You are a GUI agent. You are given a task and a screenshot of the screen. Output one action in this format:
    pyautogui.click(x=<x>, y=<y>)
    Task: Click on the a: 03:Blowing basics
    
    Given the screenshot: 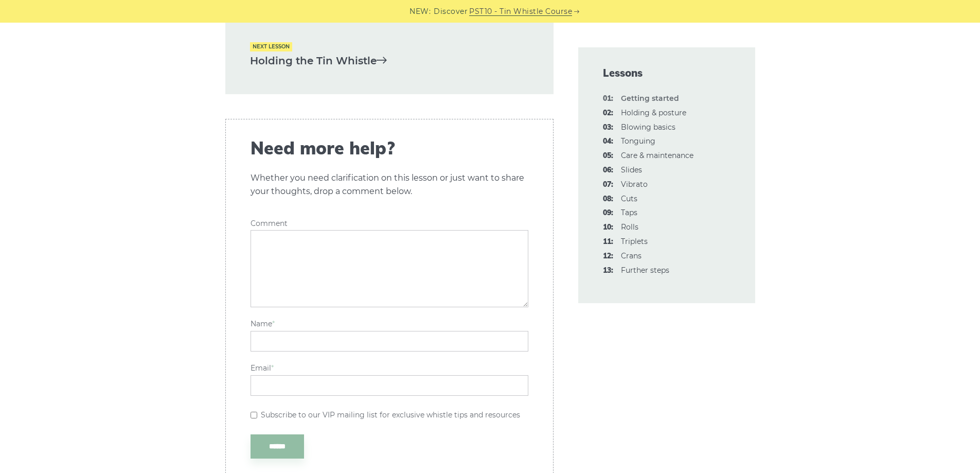 What is the action you would take?
    pyautogui.click(x=648, y=127)
    